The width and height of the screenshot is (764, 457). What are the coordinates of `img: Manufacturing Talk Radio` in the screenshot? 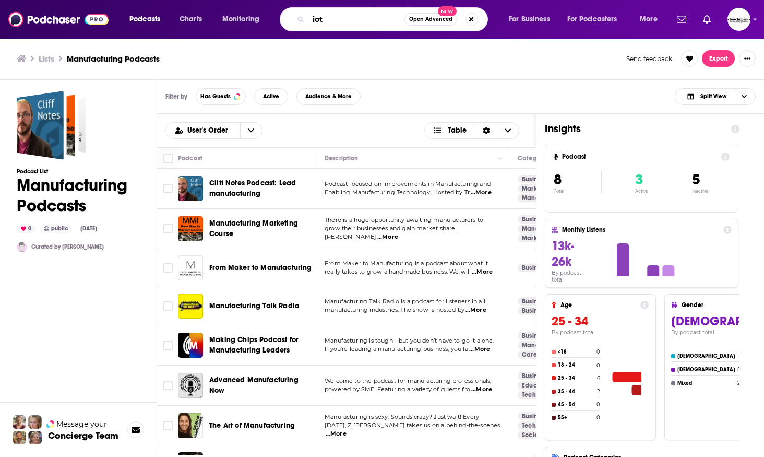 It's located at (190, 306).